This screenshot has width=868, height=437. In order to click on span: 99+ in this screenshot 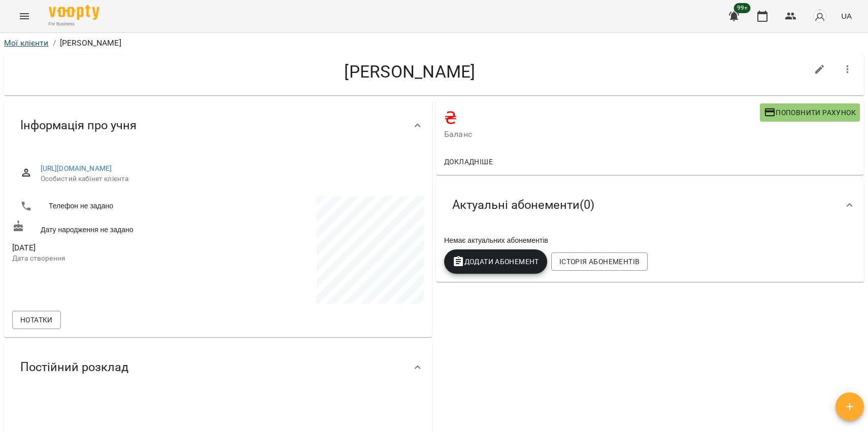, I will do `click(742, 8)`.